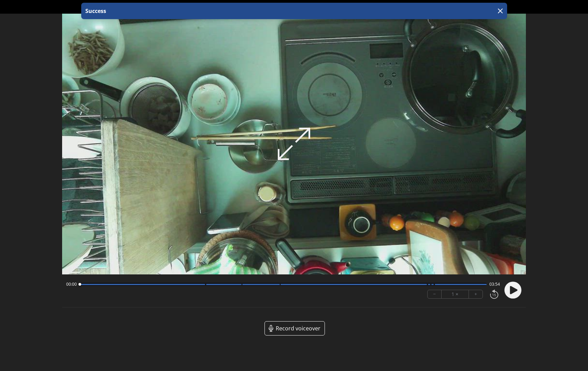 The width and height of the screenshot is (588, 371). What do you see at coordinates (495, 285) in the screenshot?
I see `span: 03:54` at bounding box center [495, 285].